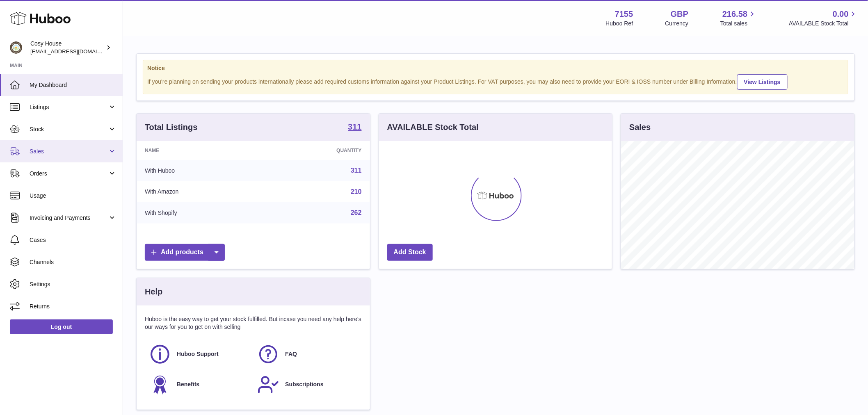  I want to click on div: Cosy House, so click(67, 48).